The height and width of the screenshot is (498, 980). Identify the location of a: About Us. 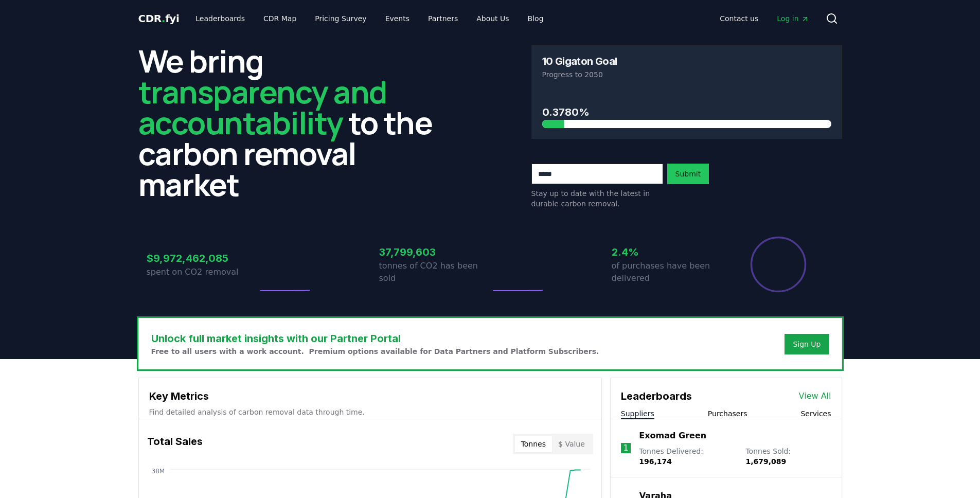
(492, 18).